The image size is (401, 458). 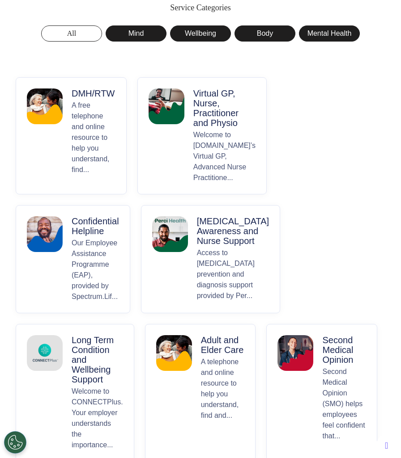 What do you see at coordinates (344, 409) in the screenshot?
I see `p: Second Medical Opinion (SMO) helps employees feel confident that...` at bounding box center [344, 409].